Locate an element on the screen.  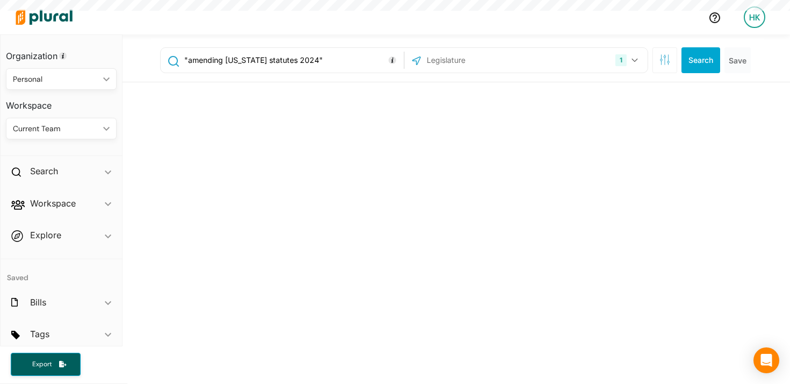
input: Legislature is located at coordinates (483, 60).